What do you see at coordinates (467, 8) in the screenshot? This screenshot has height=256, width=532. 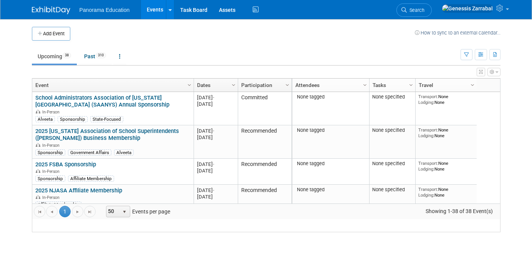 I see `img: Genessis Zarrabal` at bounding box center [467, 8].